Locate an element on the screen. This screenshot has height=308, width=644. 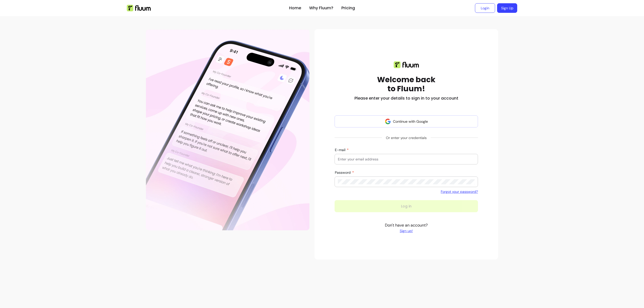
input: Password is located at coordinates (406, 182).